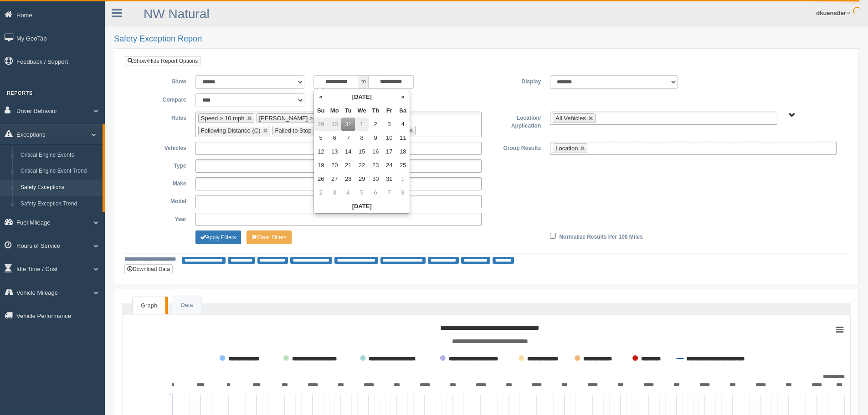 Image resolution: width=868 pixels, height=415 pixels. What do you see at coordinates (162, 117) in the screenshot?
I see `label: Rules` at bounding box center [162, 117].